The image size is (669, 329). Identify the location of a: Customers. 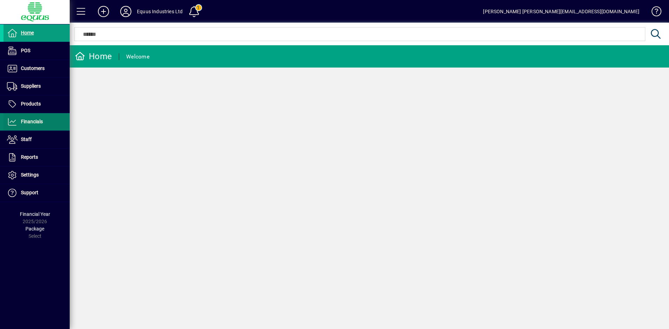
(37, 69).